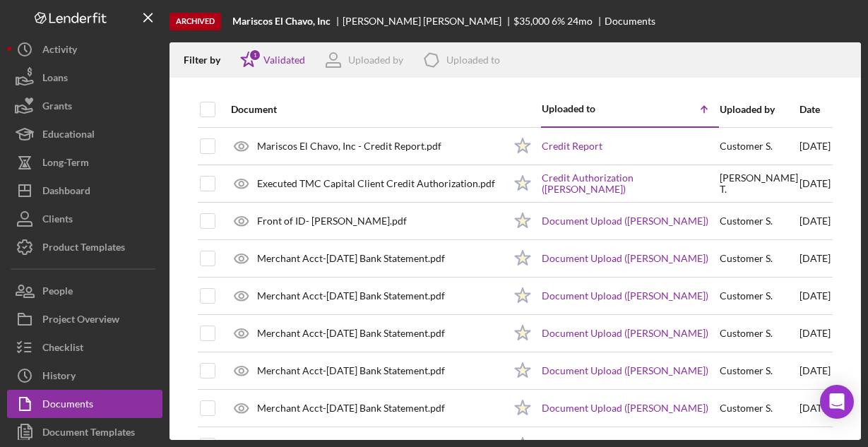 Image resolution: width=868 pixels, height=447 pixels. What do you see at coordinates (85, 432) in the screenshot?
I see `button: Document Templates` at bounding box center [85, 432].